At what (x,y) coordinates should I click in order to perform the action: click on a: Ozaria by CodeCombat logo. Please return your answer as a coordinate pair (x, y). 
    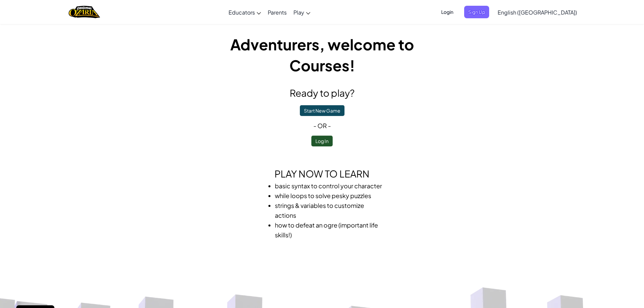
    Looking at the image, I should click on (84, 12).